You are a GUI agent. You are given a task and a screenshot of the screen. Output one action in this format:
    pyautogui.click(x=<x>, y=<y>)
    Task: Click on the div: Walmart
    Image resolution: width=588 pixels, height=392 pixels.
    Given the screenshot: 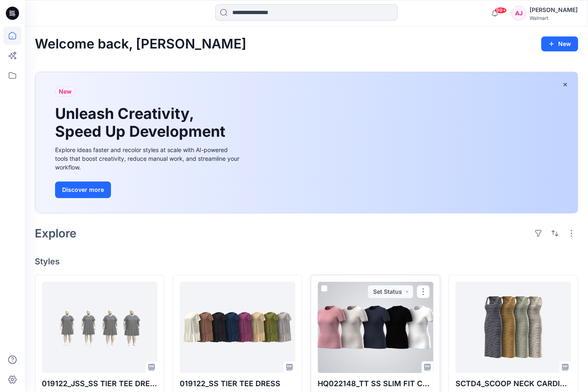 What is the action you would take?
    pyautogui.click(x=554, y=17)
    